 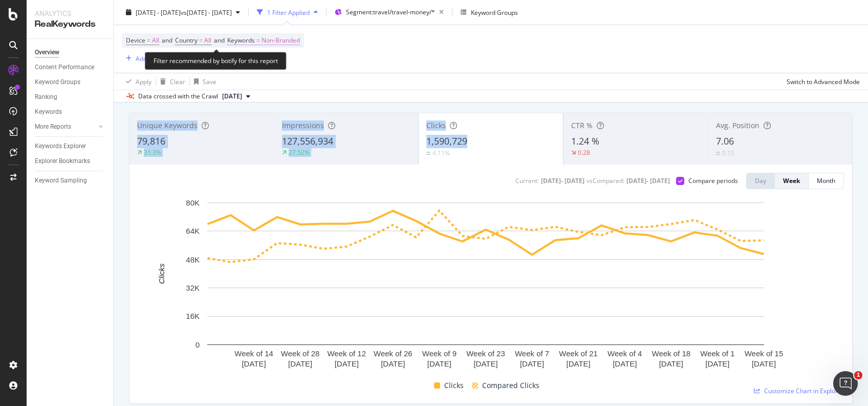 I want to click on div: Ranking, so click(x=46, y=97).